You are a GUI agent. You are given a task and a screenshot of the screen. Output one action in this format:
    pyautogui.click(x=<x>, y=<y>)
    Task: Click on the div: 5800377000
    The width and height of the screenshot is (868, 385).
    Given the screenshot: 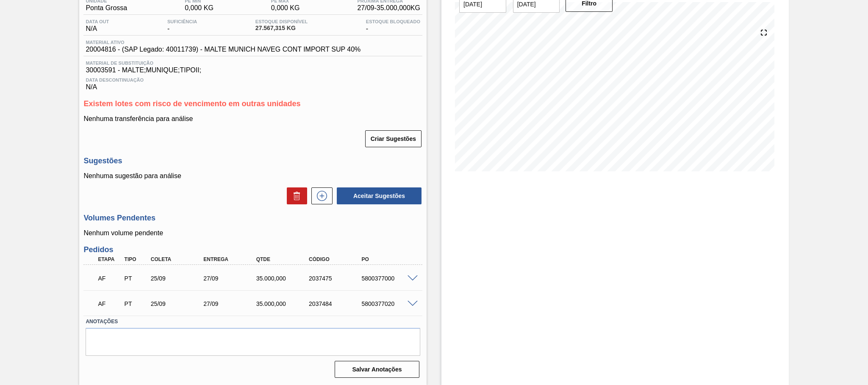 What is the action you would take?
    pyautogui.click(x=389, y=279)
    